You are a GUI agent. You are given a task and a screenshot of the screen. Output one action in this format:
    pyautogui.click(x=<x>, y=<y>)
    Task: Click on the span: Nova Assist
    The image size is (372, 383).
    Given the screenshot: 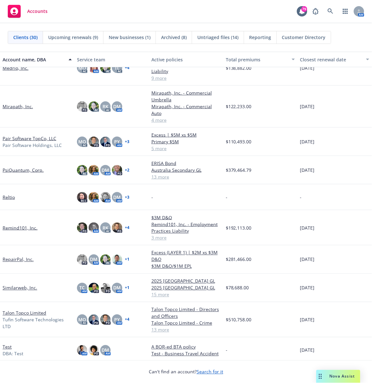 What is the action you would take?
    pyautogui.click(x=342, y=376)
    